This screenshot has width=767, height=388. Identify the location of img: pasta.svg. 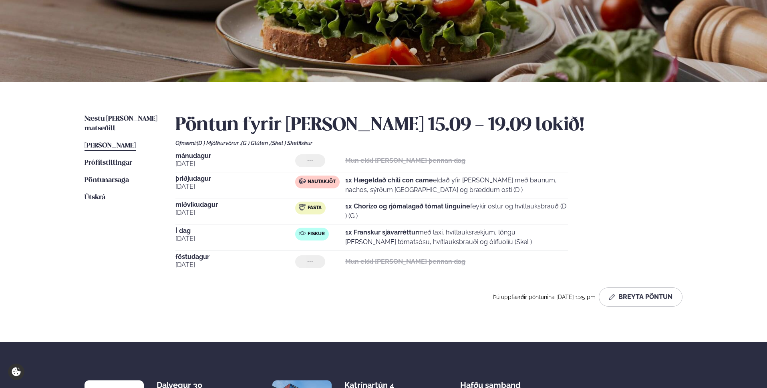
(302, 207).